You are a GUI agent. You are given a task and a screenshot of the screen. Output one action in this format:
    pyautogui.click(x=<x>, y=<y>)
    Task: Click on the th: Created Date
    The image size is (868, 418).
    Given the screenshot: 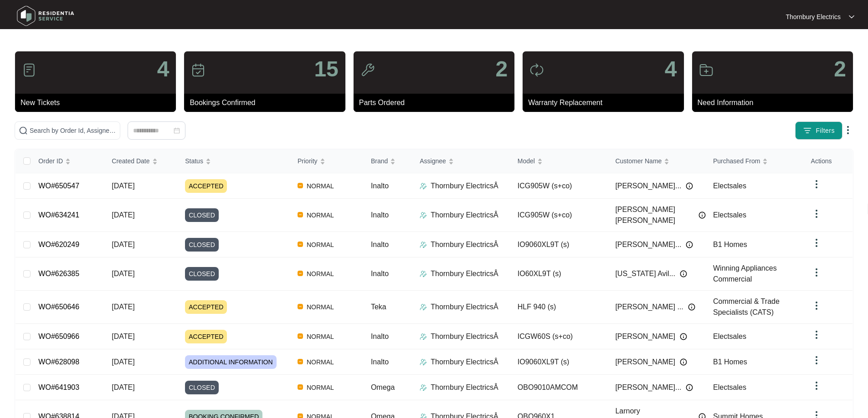 What is the action you would take?
    pyautogui.click(x=141, y=161)
    